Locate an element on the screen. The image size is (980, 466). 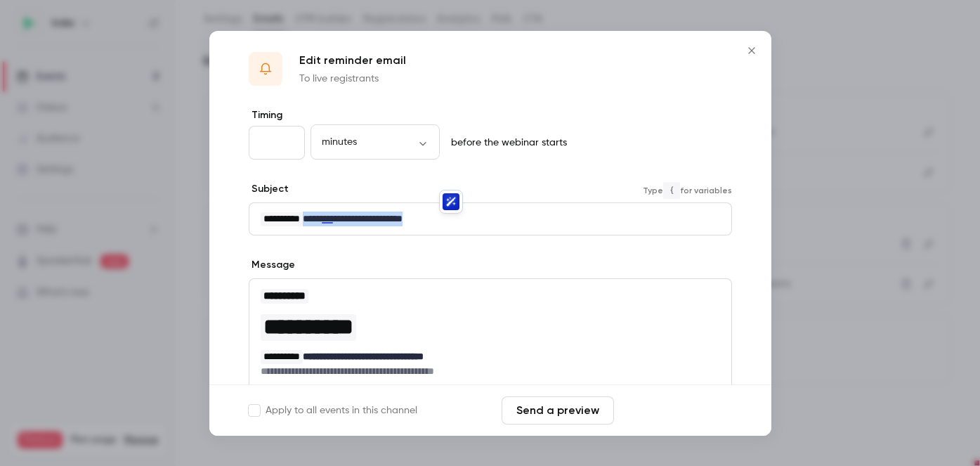
label: Subject is located at coordinates (268, 189).